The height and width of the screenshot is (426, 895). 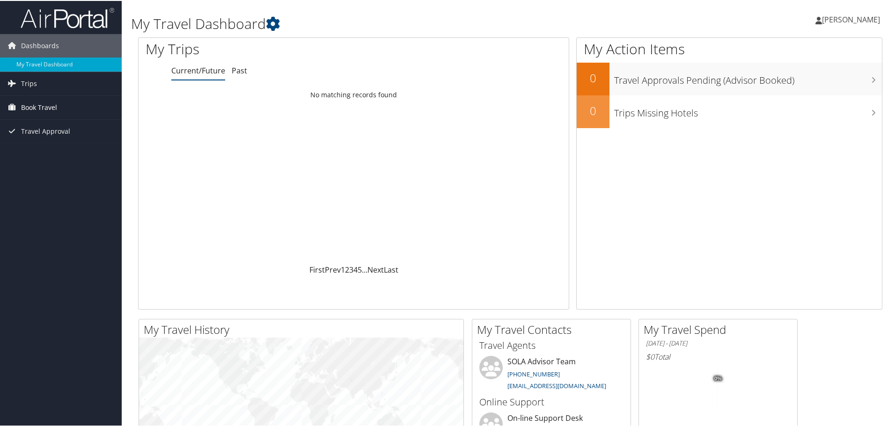 What do you see at coordinates (317, 269) in the screenshot?
I see `a: First` at bounding box center [317, 269].